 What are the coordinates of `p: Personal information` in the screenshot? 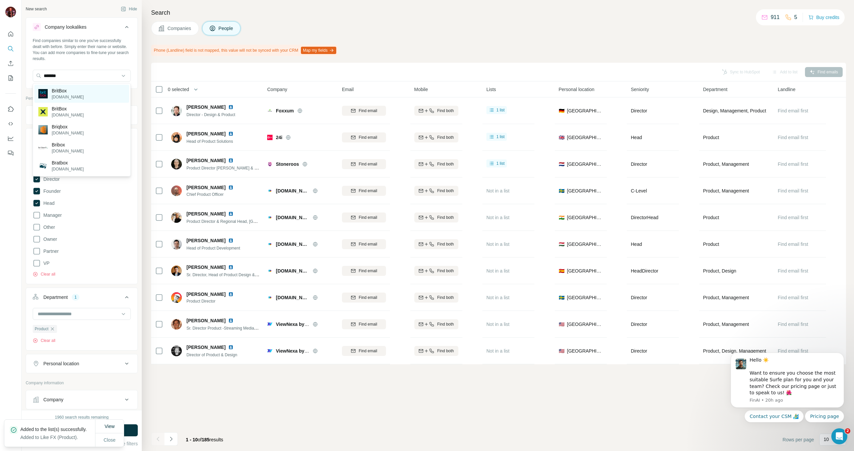 It's located at (82, 98).